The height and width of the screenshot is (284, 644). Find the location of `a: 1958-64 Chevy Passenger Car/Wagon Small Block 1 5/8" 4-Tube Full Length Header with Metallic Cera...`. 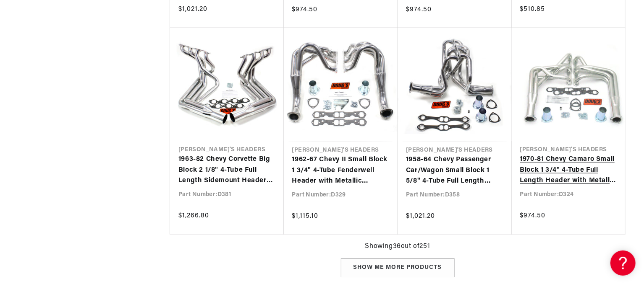

a: 1958-64 Chevy Passenger Car/Wagon Small Block 1 5/8" 4-Tube Full Length Header with Metallic Cera... is located at coordinates (455, 170).